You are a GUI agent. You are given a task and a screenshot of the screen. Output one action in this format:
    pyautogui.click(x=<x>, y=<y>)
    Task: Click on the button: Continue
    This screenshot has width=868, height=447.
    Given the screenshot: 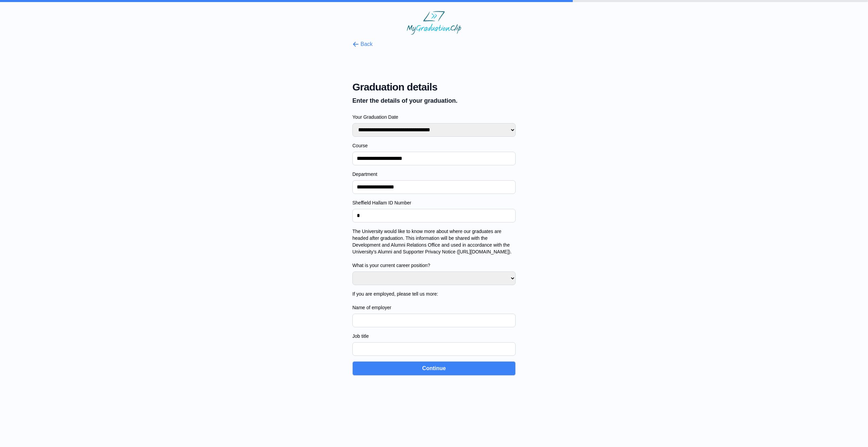 What is the action you would take?
    pyautogui.click(x=434, y=368)
    